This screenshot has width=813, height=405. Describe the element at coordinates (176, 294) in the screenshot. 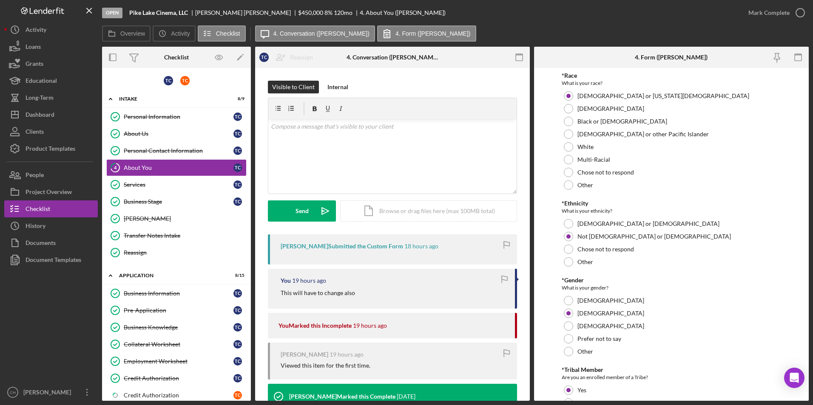

I see `a: Business InformationTC` at that location.